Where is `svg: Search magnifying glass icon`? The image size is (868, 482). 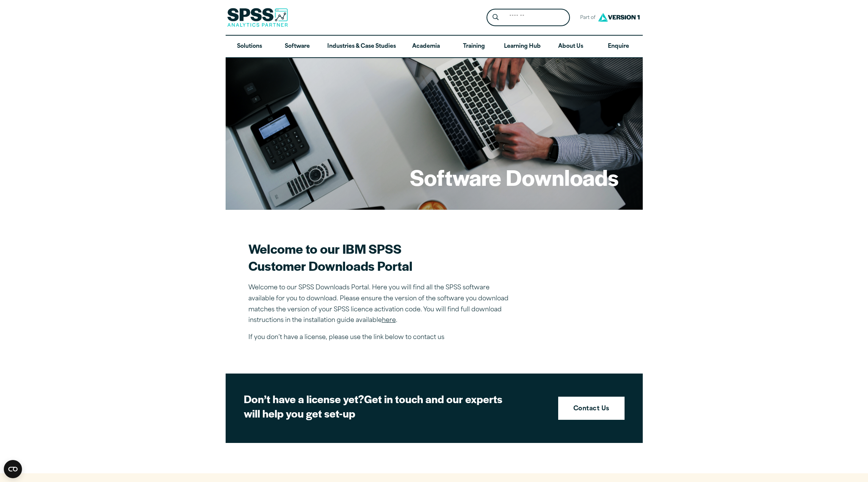 svg: Search magnifying glass icon is located at coordinates (496, 17).